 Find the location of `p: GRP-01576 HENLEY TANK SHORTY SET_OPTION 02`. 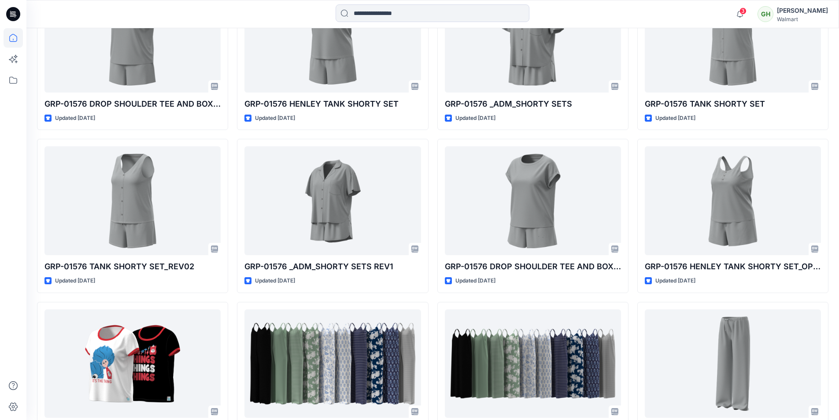

p: GRP-01576 HENLEY TANK SHORTY SET_OPTION 02 is located at coordinates (733, 267).